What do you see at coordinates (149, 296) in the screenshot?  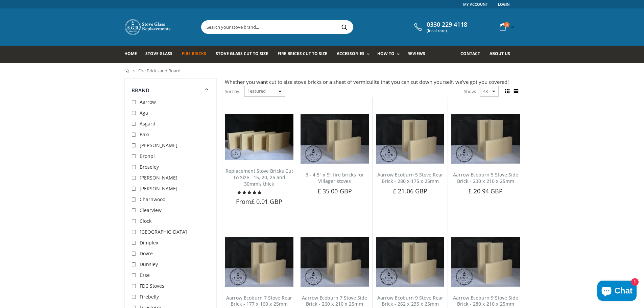 I see `span: Firebelly` at bounding box center [149, 296].